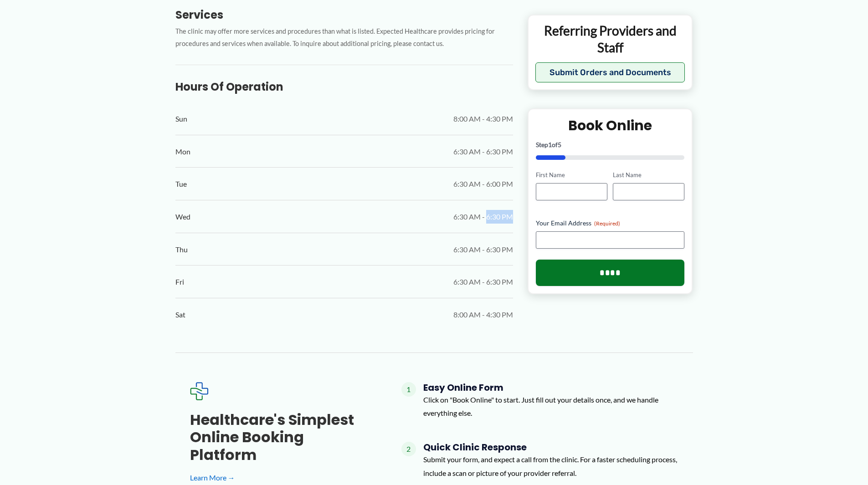 The height and width of the screenshot is (485, 868). I want to click on span: Tue, so click(181, 184).